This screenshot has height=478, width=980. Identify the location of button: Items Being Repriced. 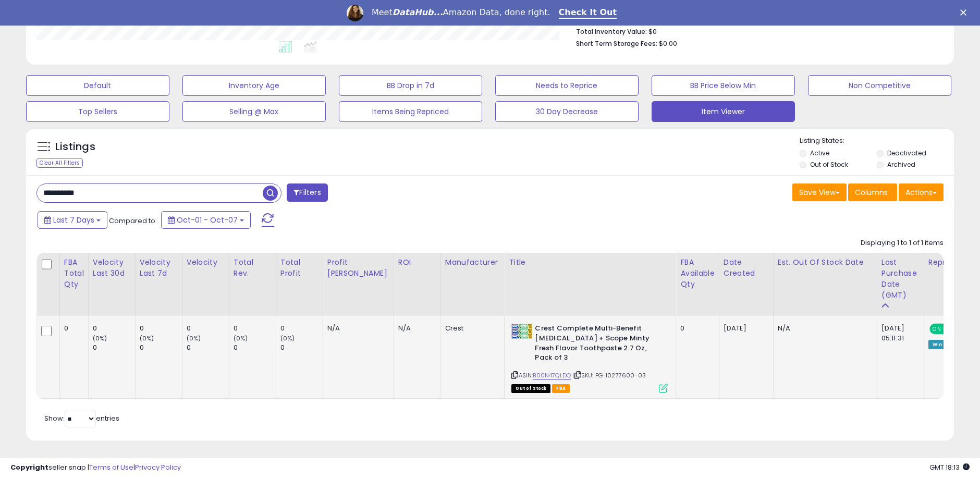
(410, 112).